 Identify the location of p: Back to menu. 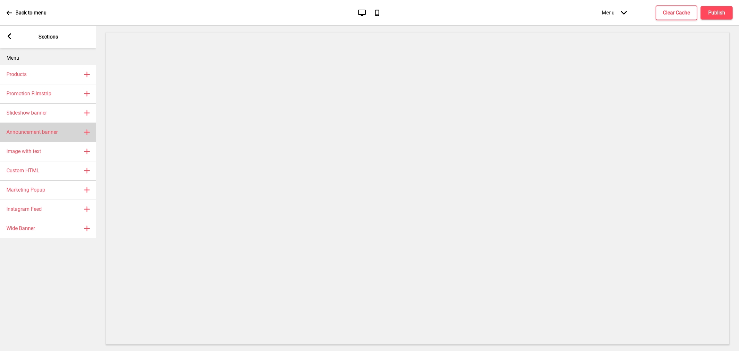
(31, 13).